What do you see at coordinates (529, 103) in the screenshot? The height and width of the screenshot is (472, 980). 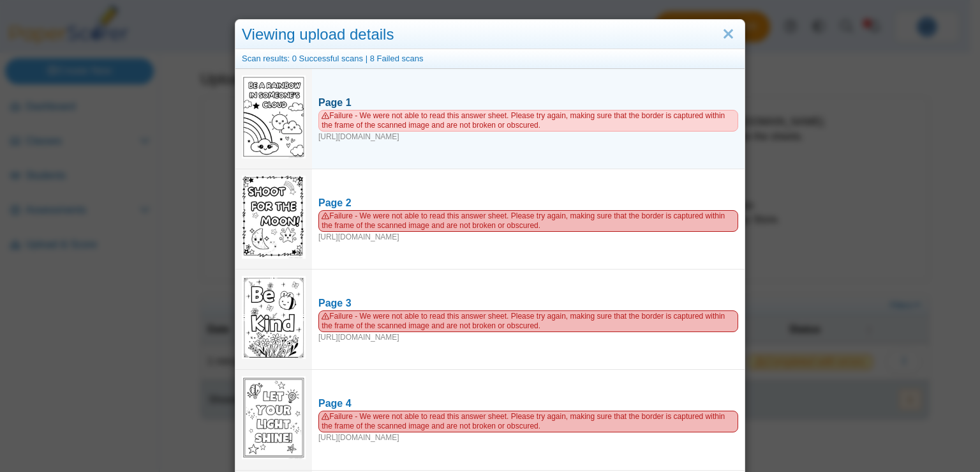 I see `div: Page 1` at bounding box center [529, 103].